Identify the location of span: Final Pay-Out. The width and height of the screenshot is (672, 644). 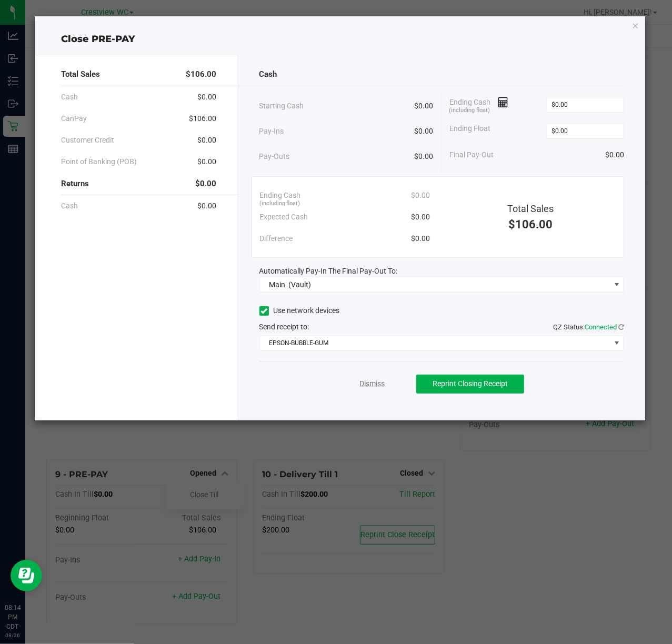
(472, 155).